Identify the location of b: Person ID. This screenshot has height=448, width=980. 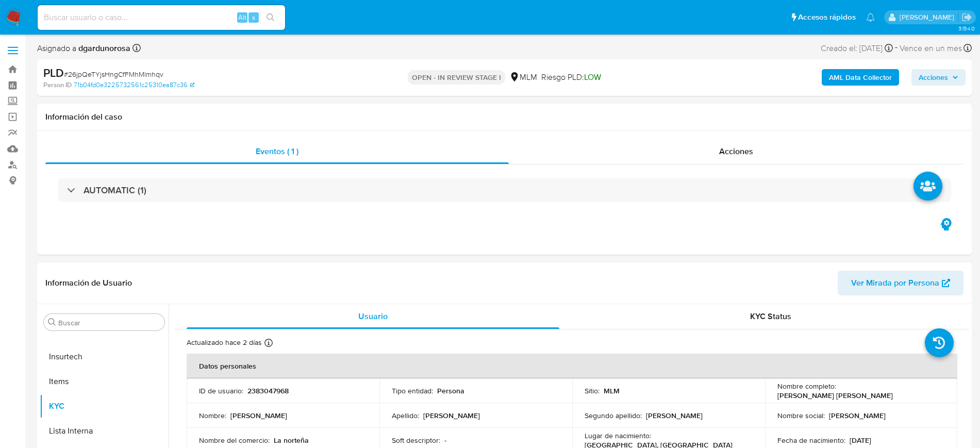
(57, 85).